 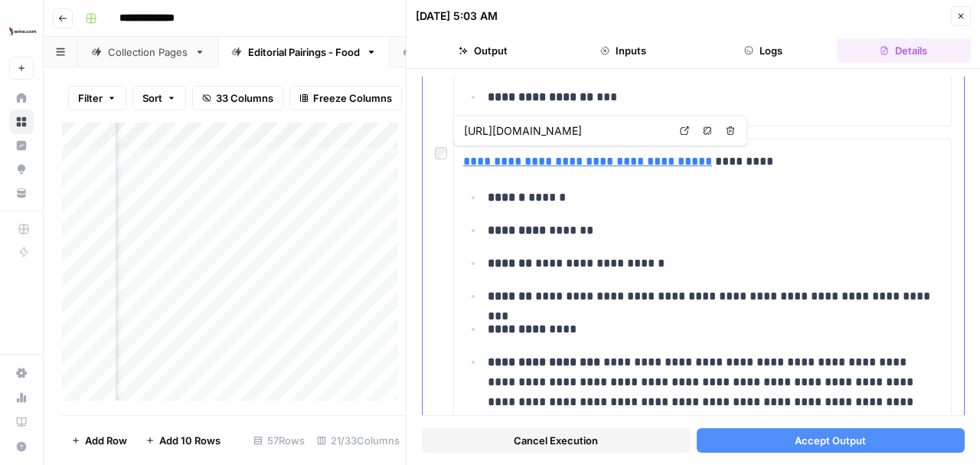 What do you see at coordinates (278, 440) in the screenshot?
I see `div: 57 Rows` at bounding box center [278, 440].